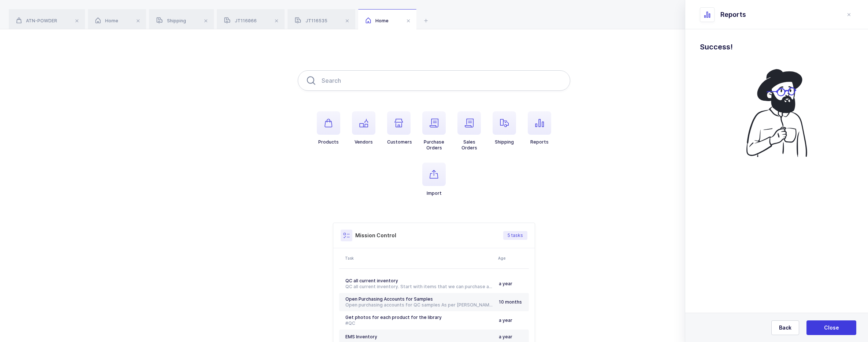  What do you see at coordinates (419, 286) in the screenshot?
I see `div: QC all current inventory. Start with items that we can purchase a sample from Schein. #[GEOGRAPHI...` at bounding box center [419, 286].